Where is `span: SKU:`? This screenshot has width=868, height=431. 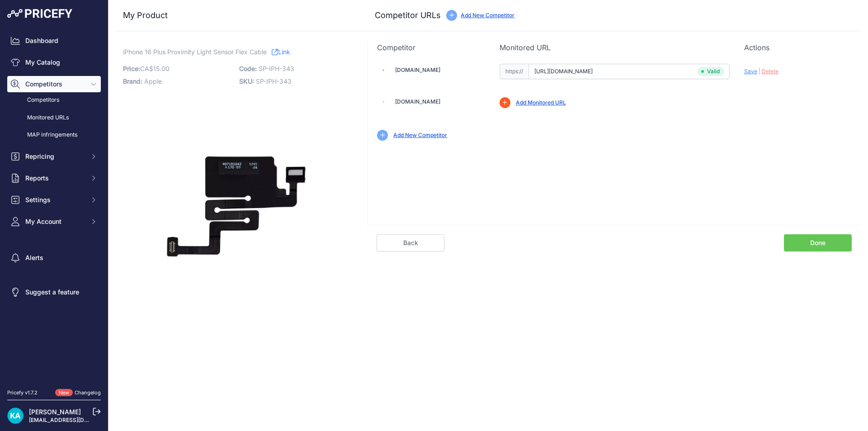
span: SKU: is located at coordinates (246, 81).